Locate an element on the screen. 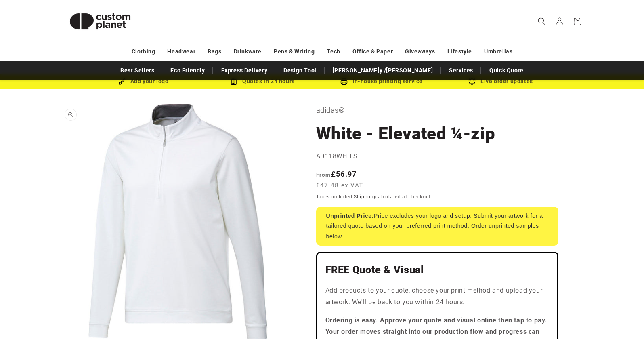  div: Add your logo is located at coordinates (143, 81).